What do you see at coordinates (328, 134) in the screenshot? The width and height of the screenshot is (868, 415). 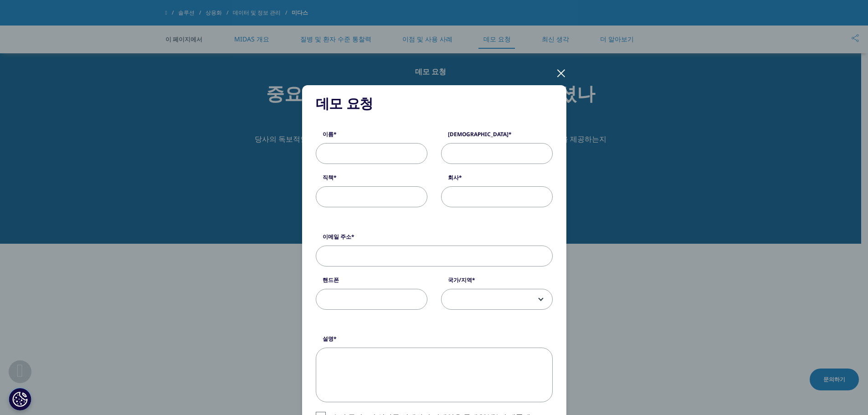 I see `font: 이름` at bounding box center [328, 134].